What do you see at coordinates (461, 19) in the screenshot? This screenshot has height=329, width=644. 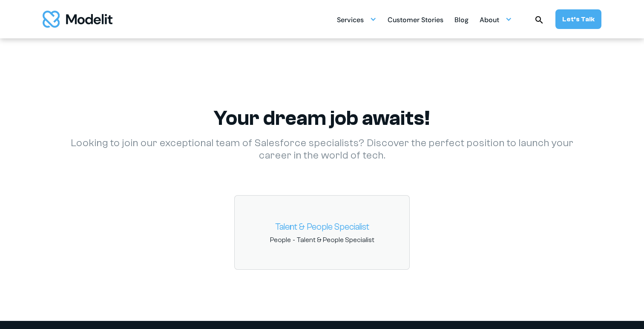 I see `a: Blog` at bounding box center [461, 19].